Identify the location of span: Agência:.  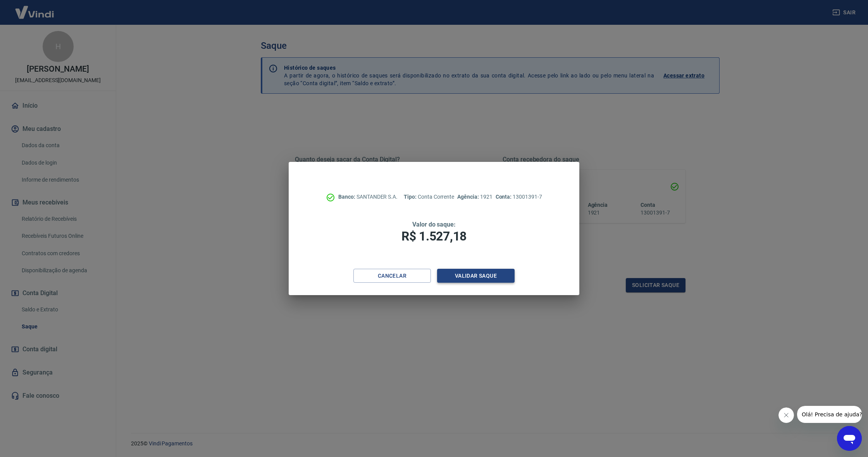
(469, 197).